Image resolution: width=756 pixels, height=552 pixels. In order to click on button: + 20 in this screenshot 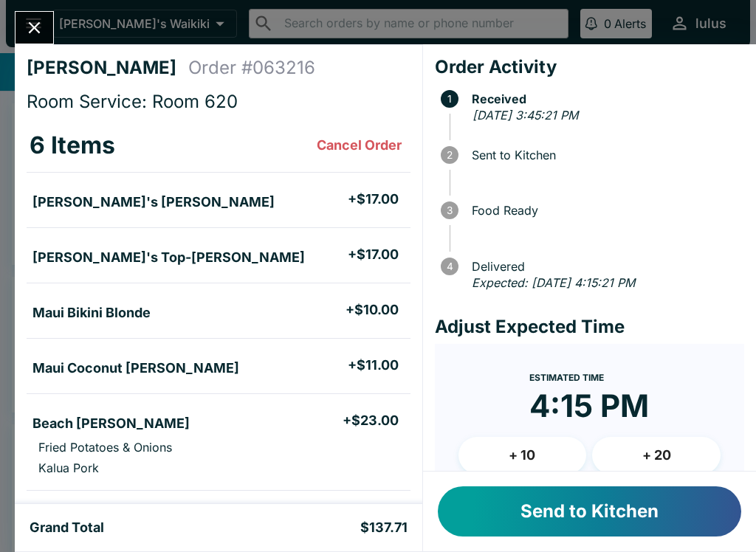, I will do `click(657, 456)`.